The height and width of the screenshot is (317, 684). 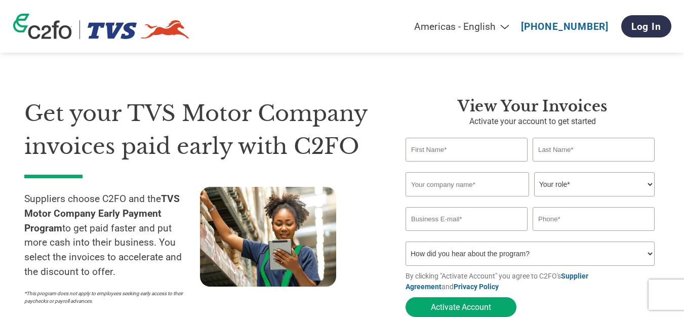 What do you see at coordinates (139, 29) in the screenshot?
I see `img: TVS Motor Company` at bounding box center [139, 29].